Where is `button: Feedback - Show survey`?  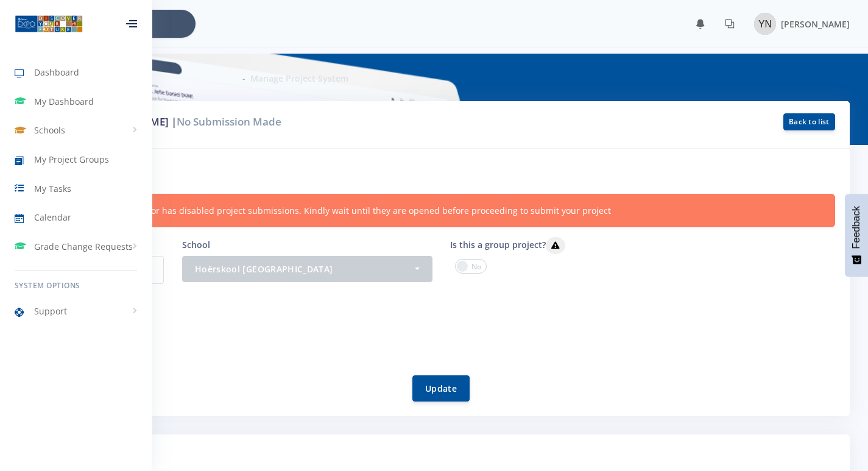
button: Feedback - Show survey is located at coordinates (857, 236).